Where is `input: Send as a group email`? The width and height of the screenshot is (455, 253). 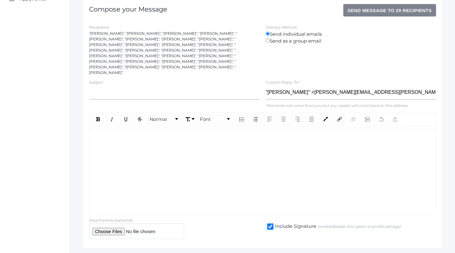
input: Send as a group email is located at coordinates (268, 40).